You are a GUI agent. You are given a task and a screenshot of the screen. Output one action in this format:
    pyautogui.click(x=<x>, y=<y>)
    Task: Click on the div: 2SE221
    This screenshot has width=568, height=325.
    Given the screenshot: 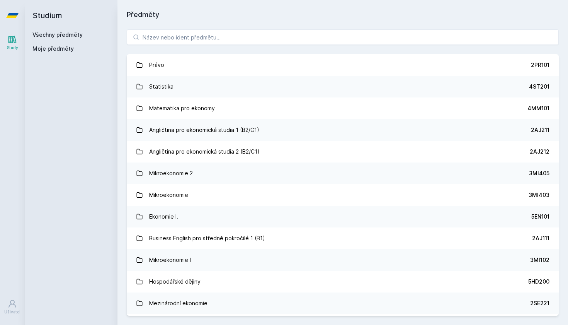 What is the action you would take?
    pyautogui.click(x=540, y=303)
    